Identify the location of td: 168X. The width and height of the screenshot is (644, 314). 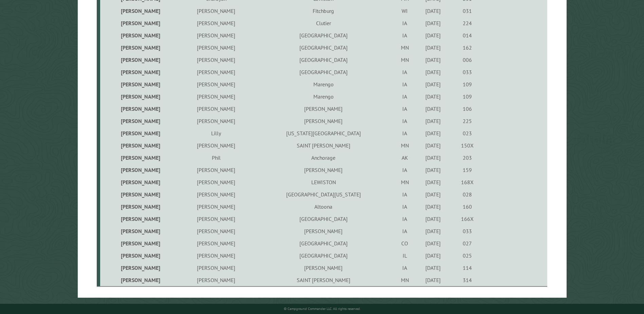
(467, 182).